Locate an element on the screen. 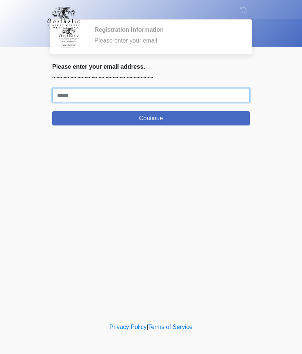  a: Terms of Service is located at coordinates (170, 326).